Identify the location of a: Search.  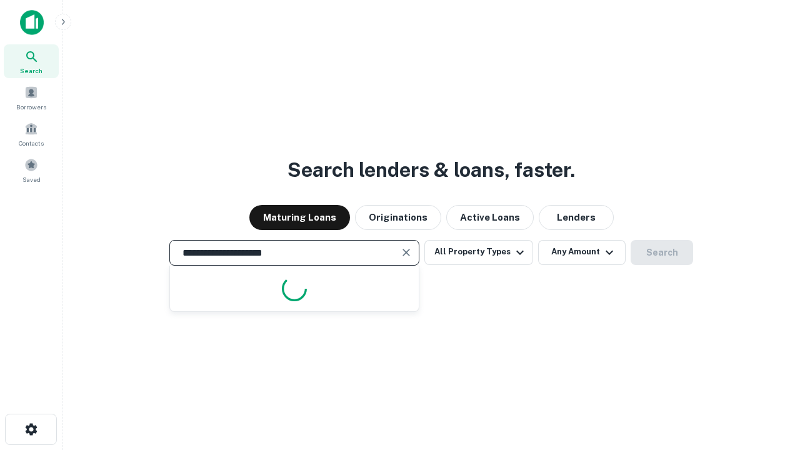
(31, 61).